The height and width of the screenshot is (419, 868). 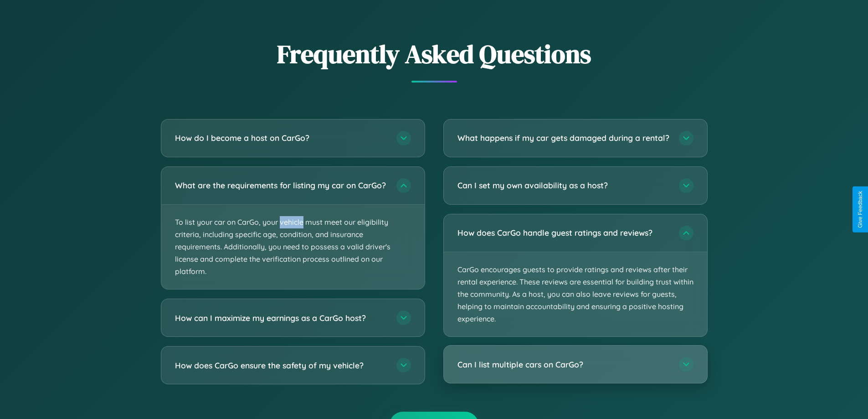 I want to click on div: Give Feedback, so click(x=860, y=209).